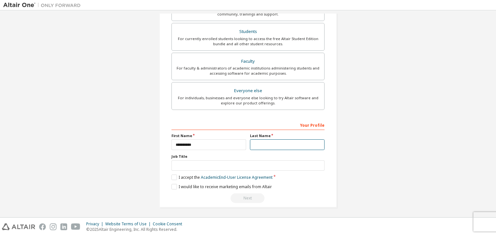 The width and height of the screenshot is (496, 236). What do you see at coordinates (221, 186) in the screenshot?
I see `label: I would like to receive marketing emails from Altair` at bounding box center [221, 186].